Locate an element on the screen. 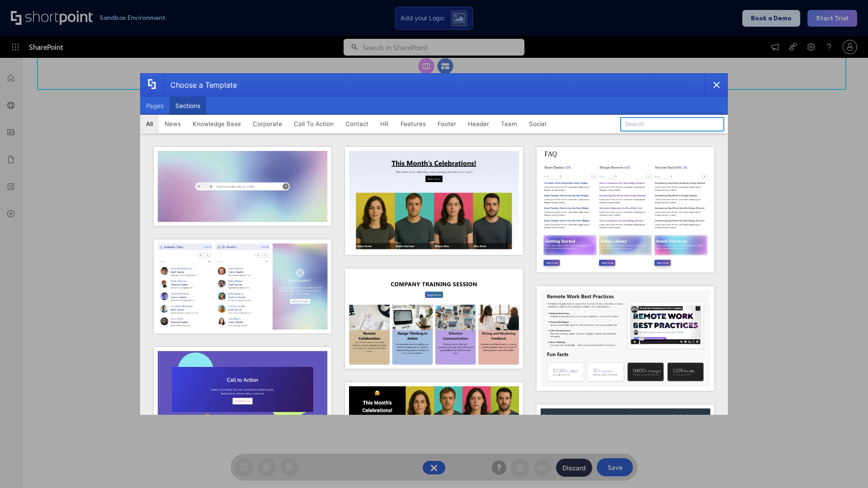  div: Choose a Template is located at coordinates (200, 85).